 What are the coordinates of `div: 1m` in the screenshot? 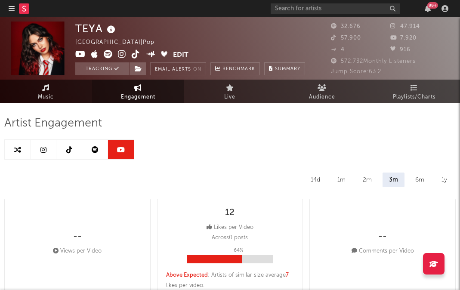 It's located at (341, 180).